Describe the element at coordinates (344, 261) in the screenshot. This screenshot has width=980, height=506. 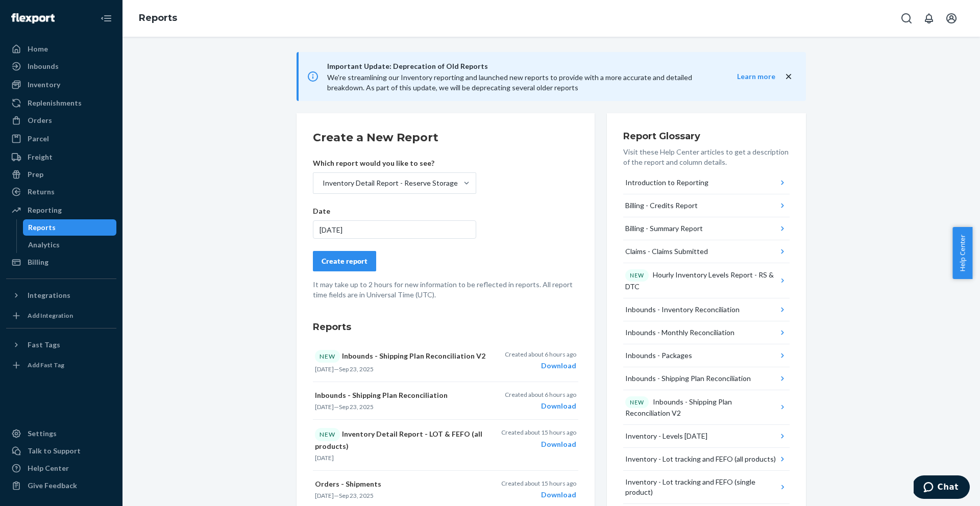
I see `div: Create report` at that location.